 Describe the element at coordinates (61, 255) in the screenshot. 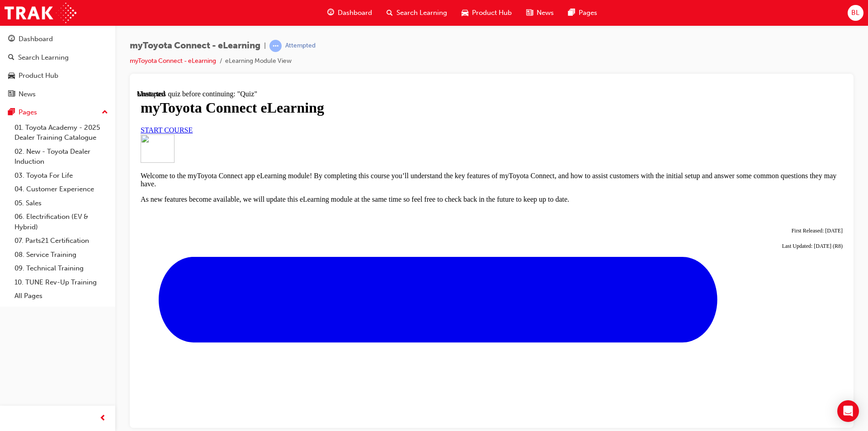

I see `a: 08. Service Training` at that location.